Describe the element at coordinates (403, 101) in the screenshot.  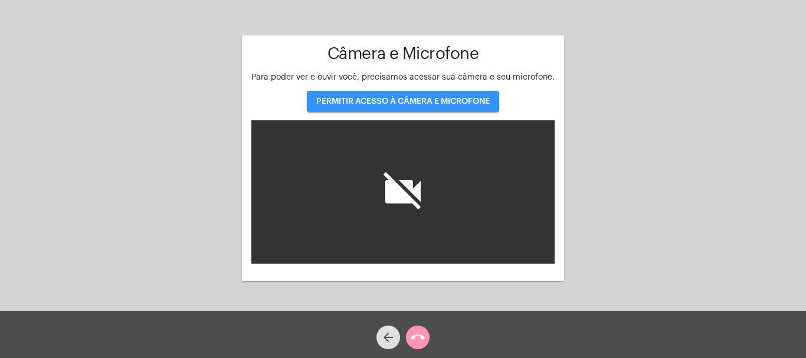
I see `span: PERMITIR ACESSO À CÂMERA E MICROFONE` at that location.